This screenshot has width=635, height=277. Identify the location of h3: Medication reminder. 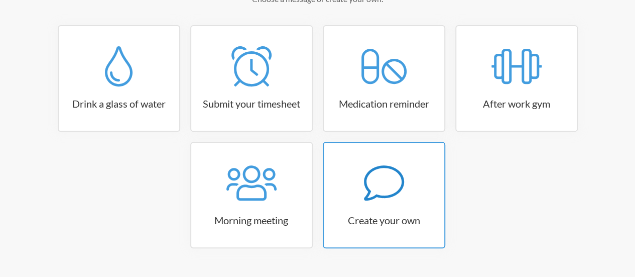
(384, 103).